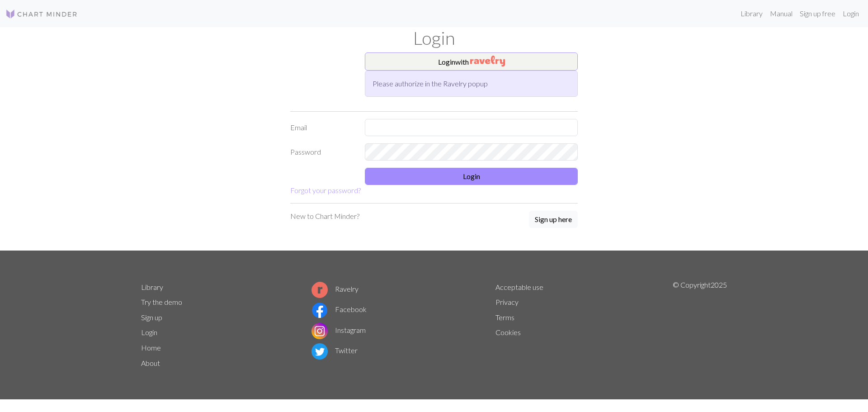 The height and width of the screenshot is (412, 868). I want to click on a: Sign up free, so click(817, 14).